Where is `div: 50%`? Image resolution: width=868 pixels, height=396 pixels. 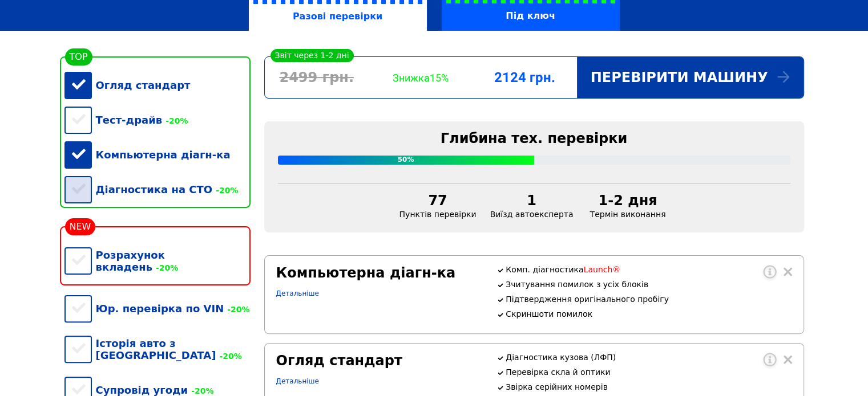 div: 50% is located at coordinates (406, 160).